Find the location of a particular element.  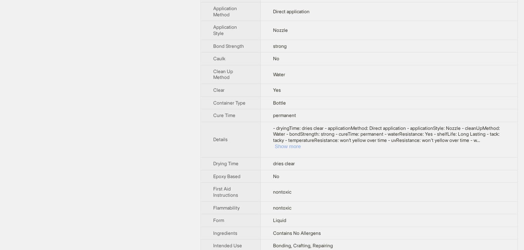

span: strong is located at coordinates (280, 46).